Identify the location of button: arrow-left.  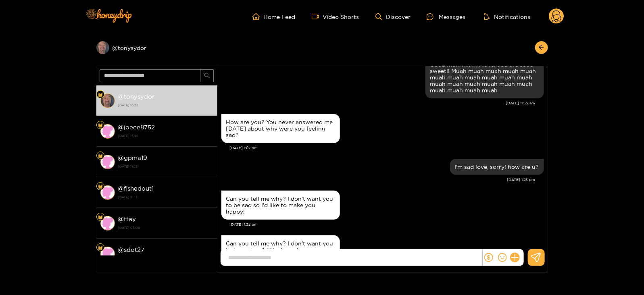
(541, 48).